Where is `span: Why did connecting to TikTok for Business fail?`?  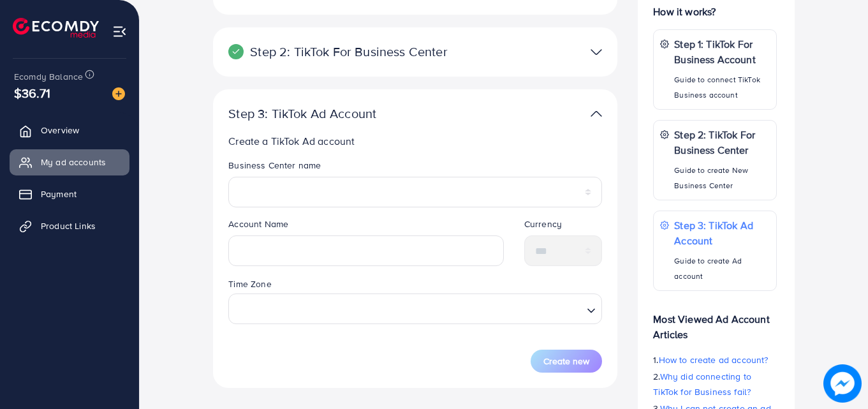
span: Why did connecting to TikTok for Business fail? is located at coordinates (702, 384).